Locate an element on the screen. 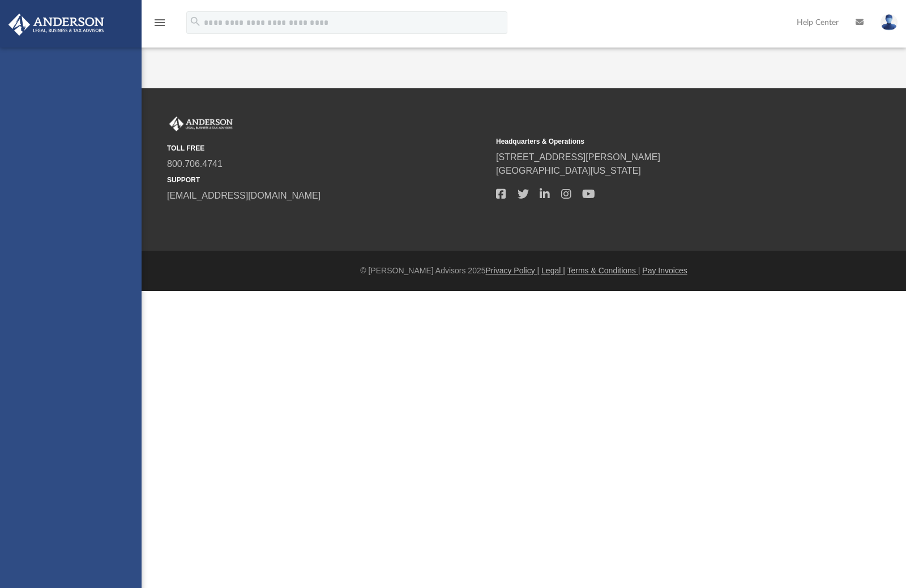 This screenshot has height=588, width=906. a: 800.706.4741 is located at coordinates (195, 163).